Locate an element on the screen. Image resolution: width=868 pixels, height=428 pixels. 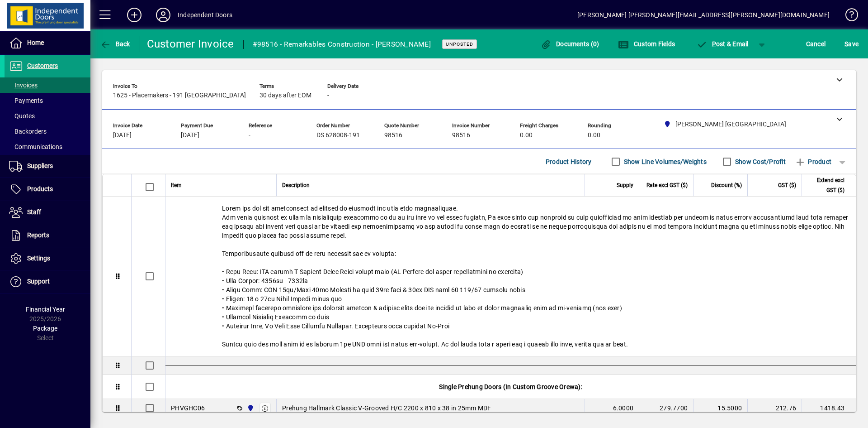
span: Payments is located at coordinates (26, 100).